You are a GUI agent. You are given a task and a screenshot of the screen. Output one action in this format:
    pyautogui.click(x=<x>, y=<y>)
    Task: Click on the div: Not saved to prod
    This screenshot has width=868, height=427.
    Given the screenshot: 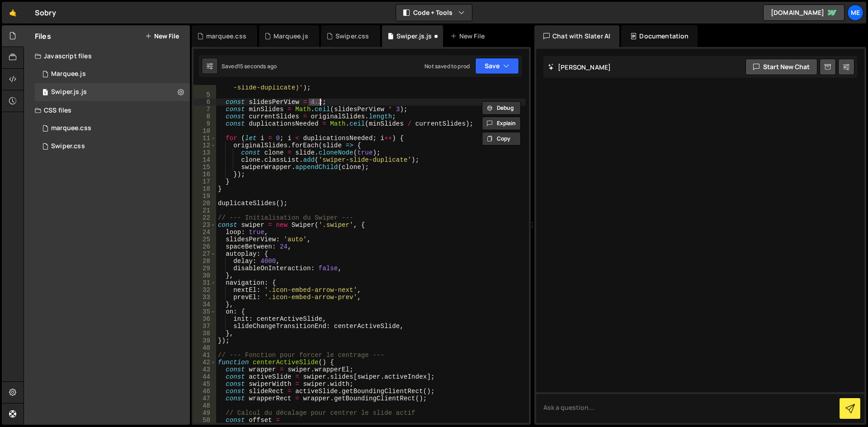 What is the action you would take?
    pyautogui.click(x=447, y=66)
    